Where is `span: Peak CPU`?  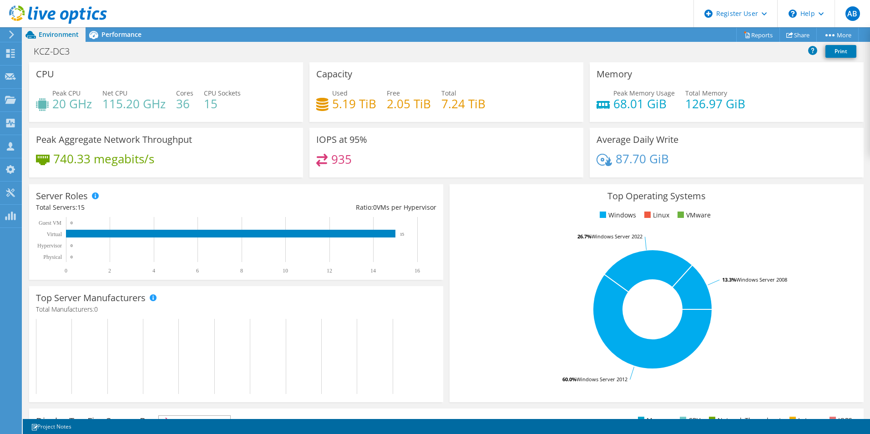 span: Peak CPU is located at coordinates (66, 93).